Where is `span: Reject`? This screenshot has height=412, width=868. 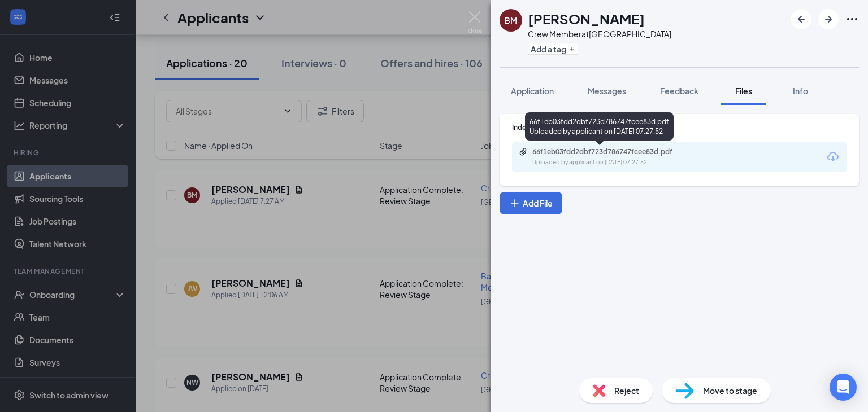 span: Reject is located at coordinates (627, 391).